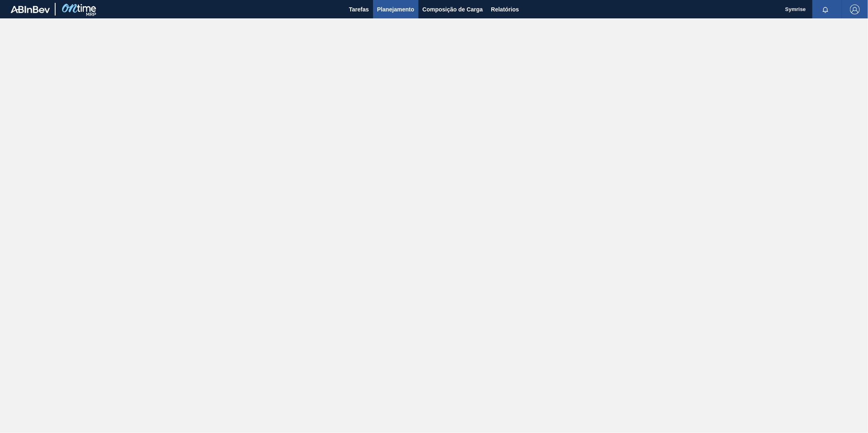  I want to click on button: Notificações, so click(826, 10).